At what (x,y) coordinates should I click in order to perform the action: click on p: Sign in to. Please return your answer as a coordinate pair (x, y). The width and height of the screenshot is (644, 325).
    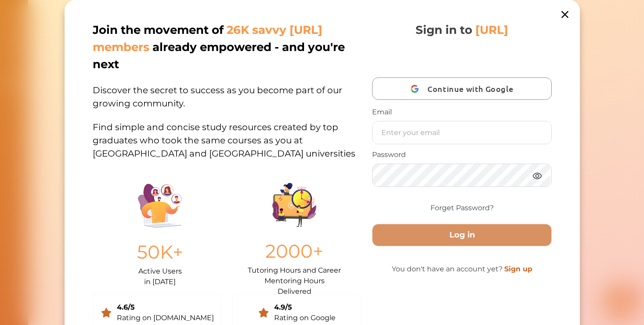
    Looking at the image, I should click on (461, 30).